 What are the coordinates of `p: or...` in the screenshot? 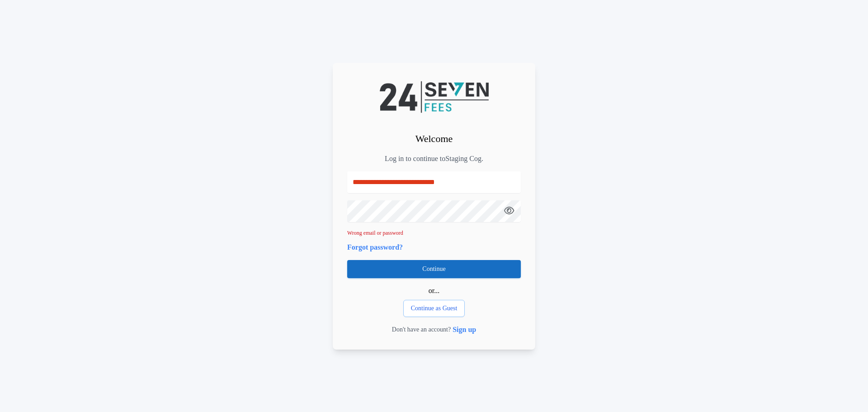 It's located at (434, 291).